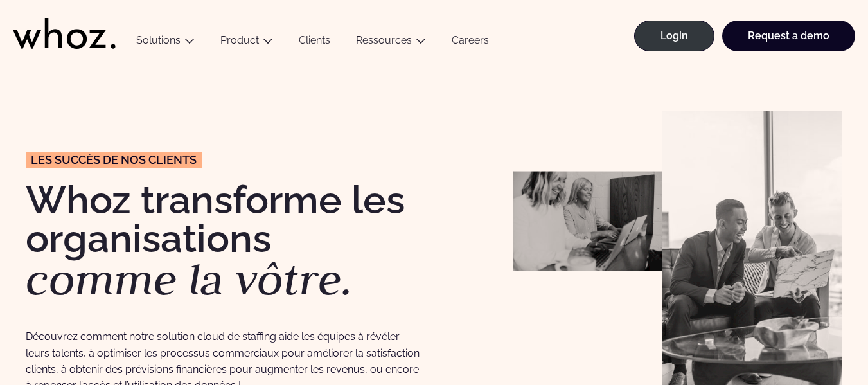  Describe the element at coordinates (247, 43) in the screenshot. I see `button: Product` at that location.